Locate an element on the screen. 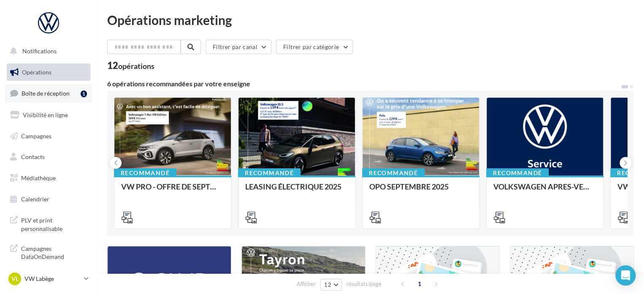 This screenshot has width=644, height=294. span: VL is located at coordinates (15, 278).